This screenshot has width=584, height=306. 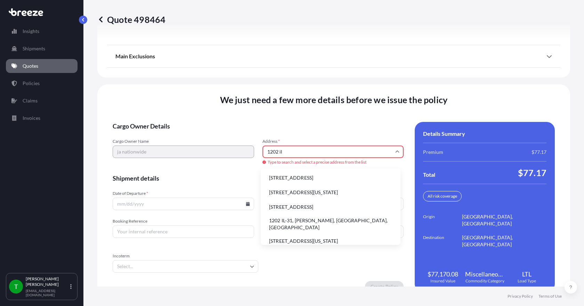 What do you see at coordinates (444, 134) in the screenshot?
I see `span: Details Summary` at bounding box center [444, 134].